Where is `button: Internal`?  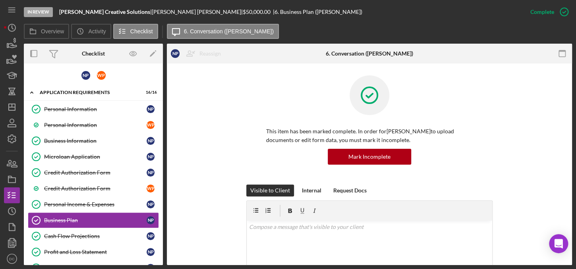
button: Internal is located at coordinates (311, 191).